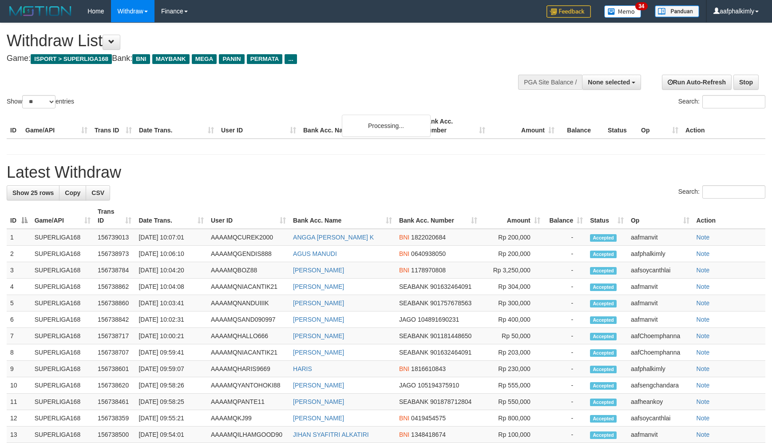 The image size is (772, 443). I want to click on td: AAAAMQPANTE11, so click(248, 401).